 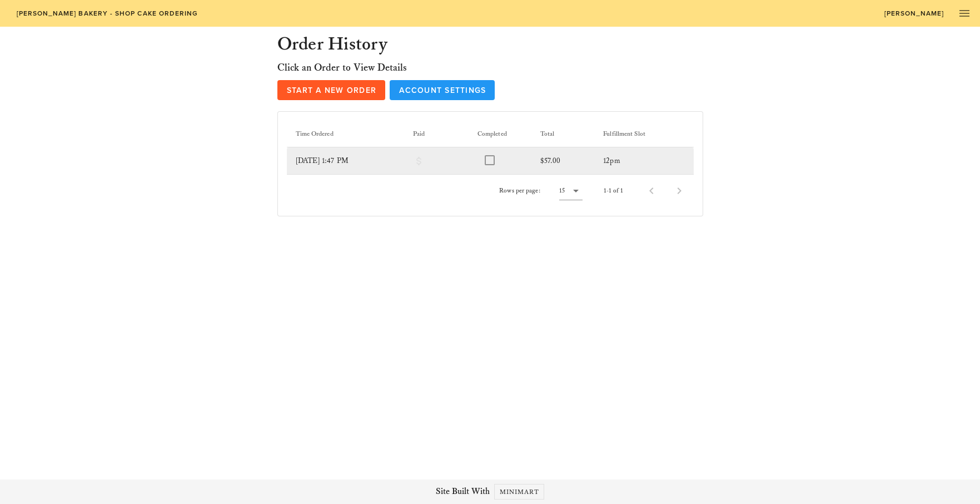 I want to click on td: $57.00, so click(x=563, y=161).